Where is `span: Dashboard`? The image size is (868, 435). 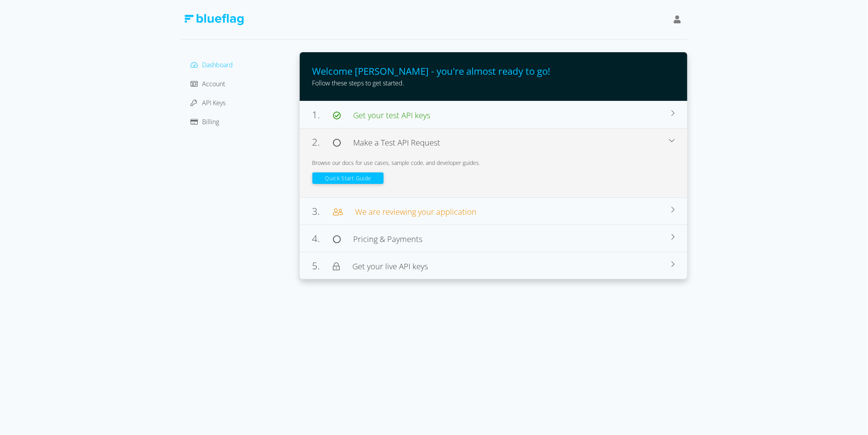 span: Dashboard is located at coordinates (218, 65).